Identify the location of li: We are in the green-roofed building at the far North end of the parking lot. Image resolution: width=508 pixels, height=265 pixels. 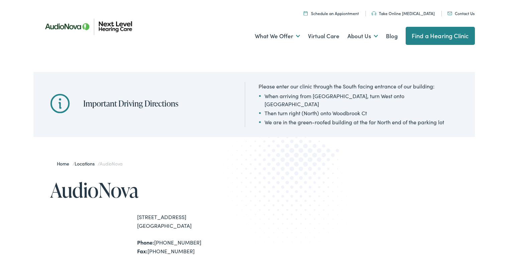
(358, 122).